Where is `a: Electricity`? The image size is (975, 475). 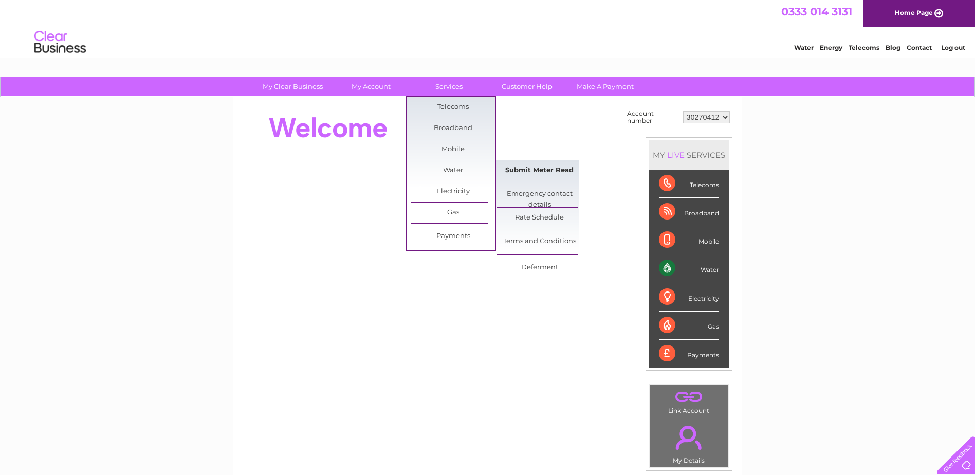
a: Electricity is located at coordinates (453, 192).